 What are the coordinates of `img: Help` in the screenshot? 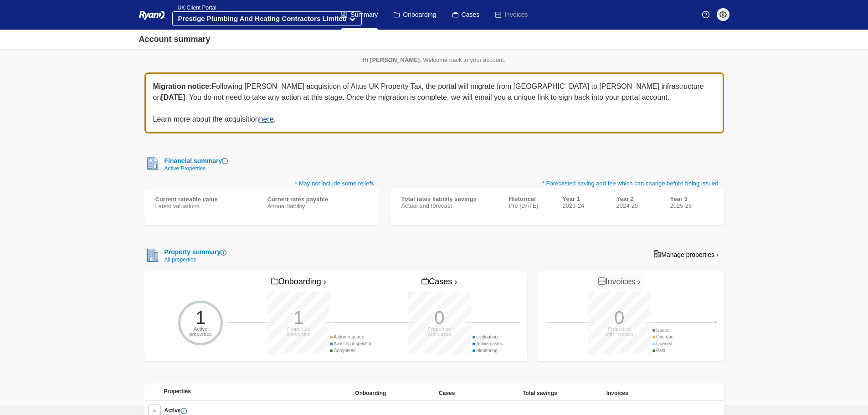 It's located at (706, 14).